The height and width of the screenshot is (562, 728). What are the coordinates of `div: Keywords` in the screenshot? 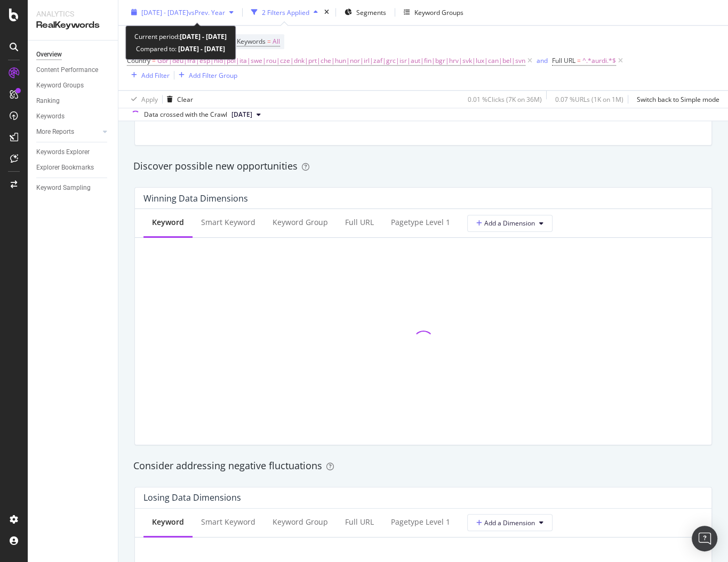 It's located at (50, 116).